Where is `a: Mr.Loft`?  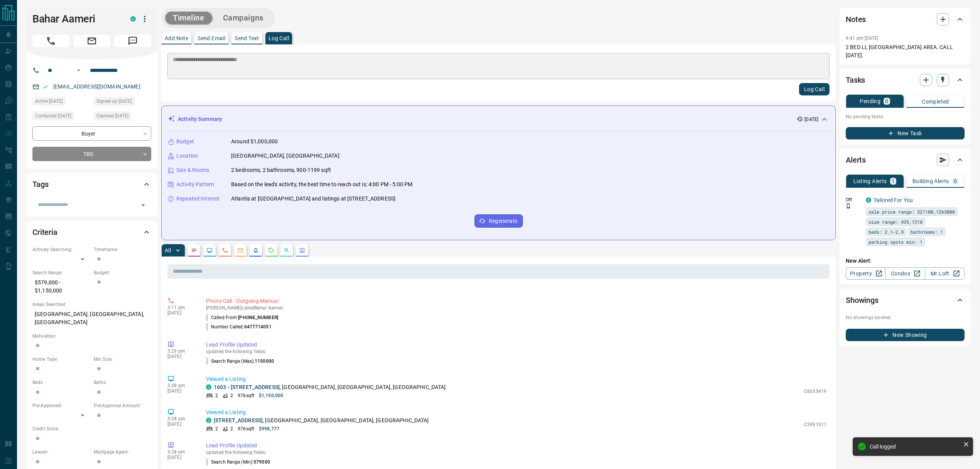
a: Mr.Loft is located at coordinates (945, 273).